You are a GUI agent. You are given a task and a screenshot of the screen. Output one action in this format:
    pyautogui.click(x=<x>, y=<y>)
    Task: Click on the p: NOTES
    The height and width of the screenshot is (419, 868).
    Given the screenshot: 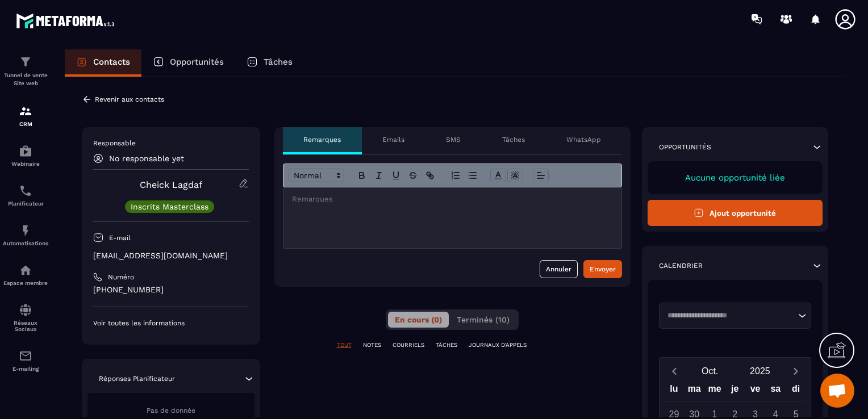 What is the action you would take?
    pyautogui.click(x=372, y=346)
    